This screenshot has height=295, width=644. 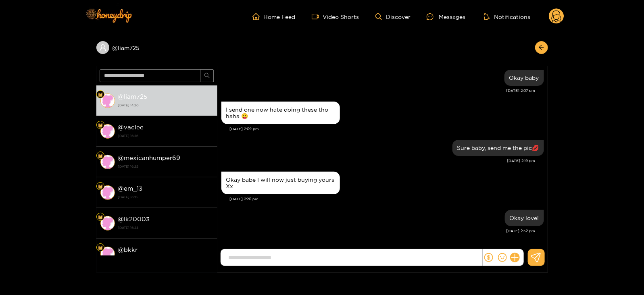 What do you see at coordinates (317, 16) in the screenshot?
I see `span: video-camera` at bounding box center [317, 16].